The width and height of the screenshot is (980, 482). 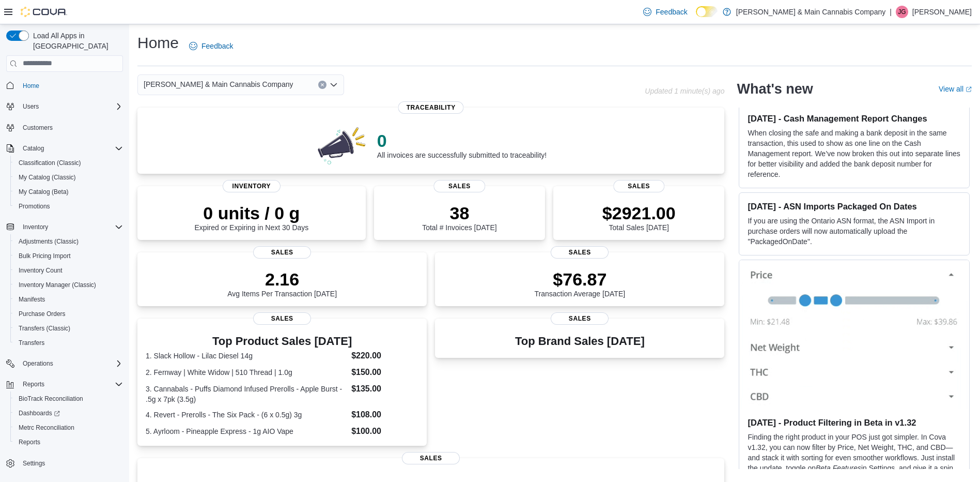 I want to click on button: Customers, so click(x=64, y=127).